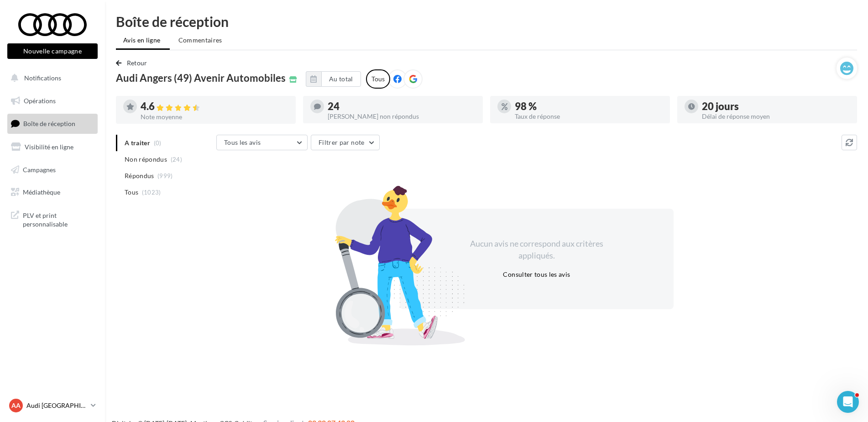  What do you see at coordinates (215, 107) in the screenshot?
I see `div: 4.6` at bounding box center [215, 107].